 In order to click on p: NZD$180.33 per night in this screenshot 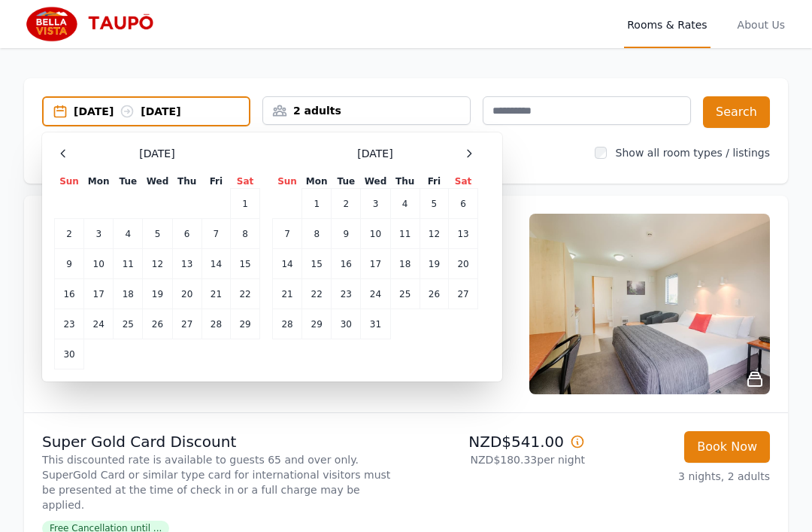, I will do `click(498, 460)`.